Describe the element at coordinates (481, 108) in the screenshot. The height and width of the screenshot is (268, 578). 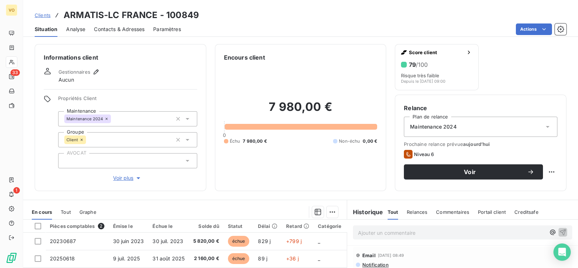
I see `h6: Relance` at that location.